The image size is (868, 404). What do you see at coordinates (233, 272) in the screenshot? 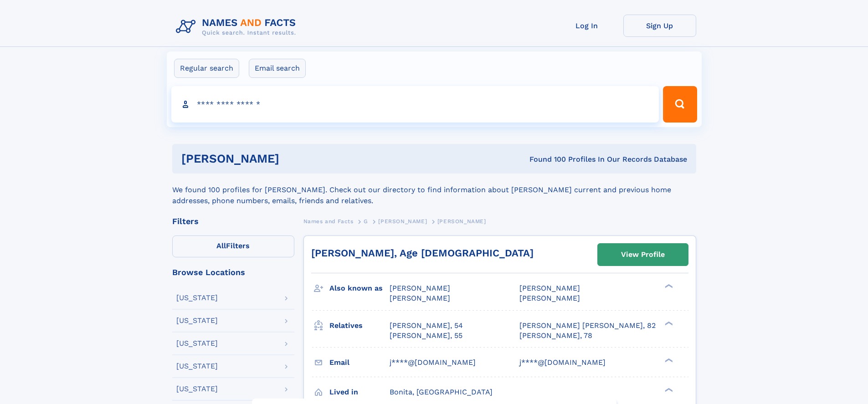
I see `div: Browse Locations` at bounding box center [233, 272].